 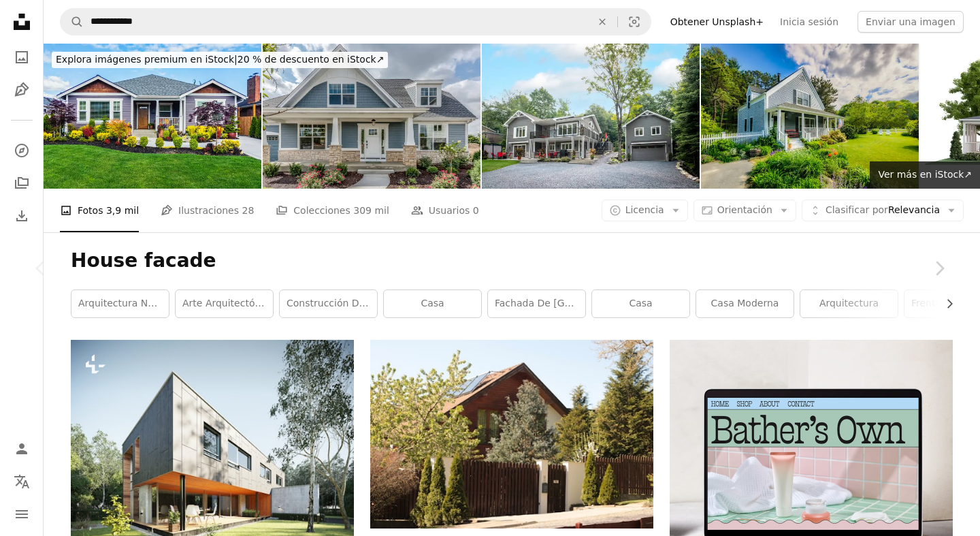 I want to click on span: Explora imágenes premium en iStock |, so click(x=147, y=59).